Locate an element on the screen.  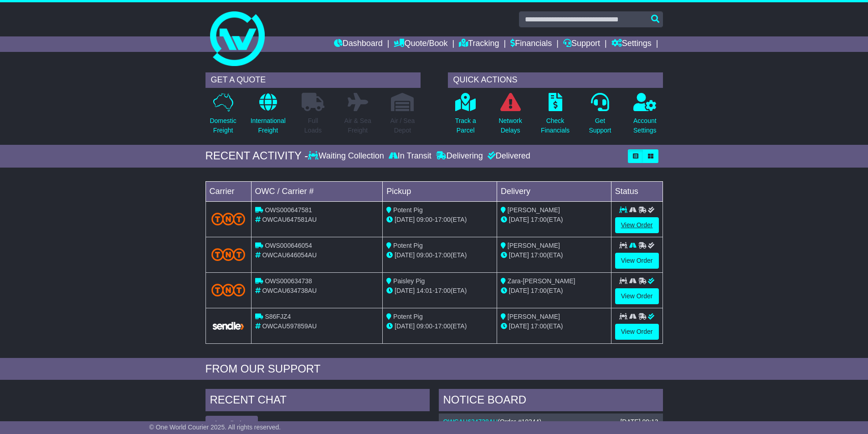
span: Paisley Pig is located at coordinates (408, 281).